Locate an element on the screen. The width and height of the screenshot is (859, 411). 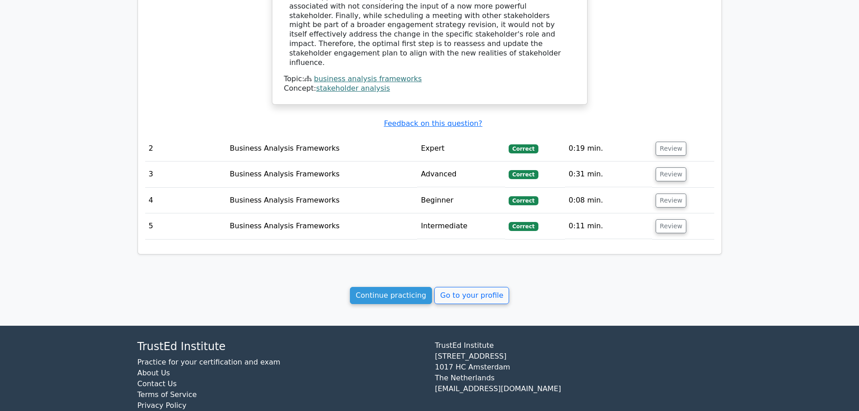
a: business analysis frameworks is located at coordinates (367, 78).